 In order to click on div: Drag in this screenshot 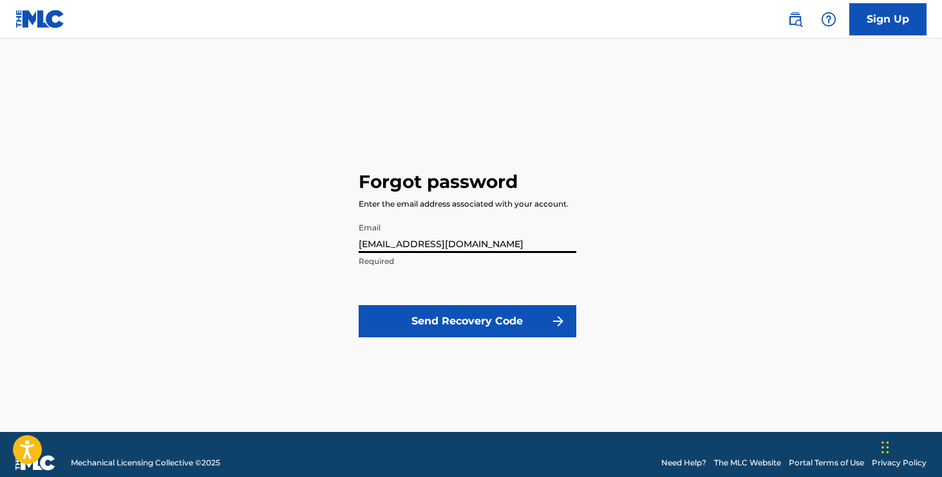, I will do `click(885, 448)`.